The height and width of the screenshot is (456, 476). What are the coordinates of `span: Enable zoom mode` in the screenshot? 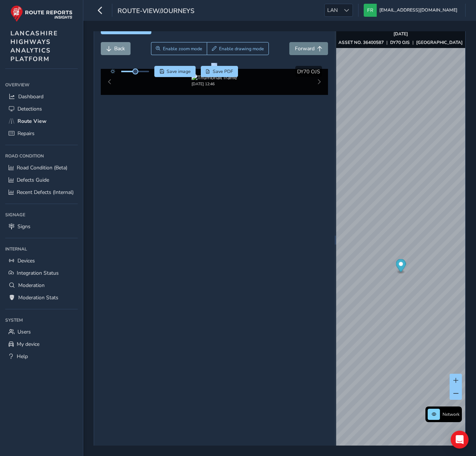 It's located at (183, 48).